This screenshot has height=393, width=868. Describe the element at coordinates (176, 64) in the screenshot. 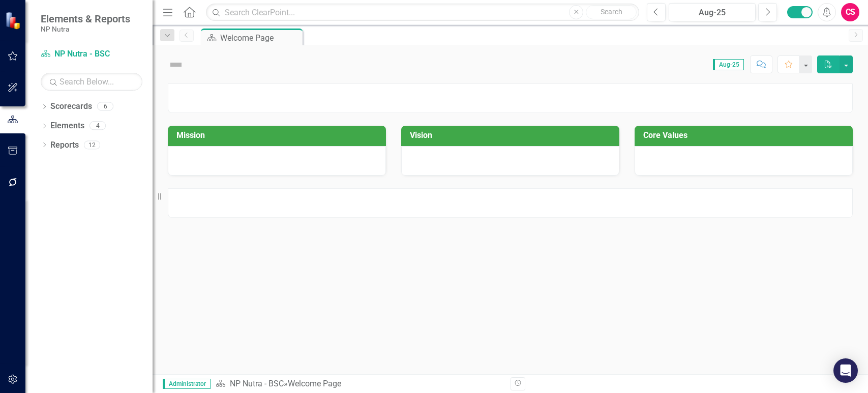

I see `img: Not Defined` at that location.